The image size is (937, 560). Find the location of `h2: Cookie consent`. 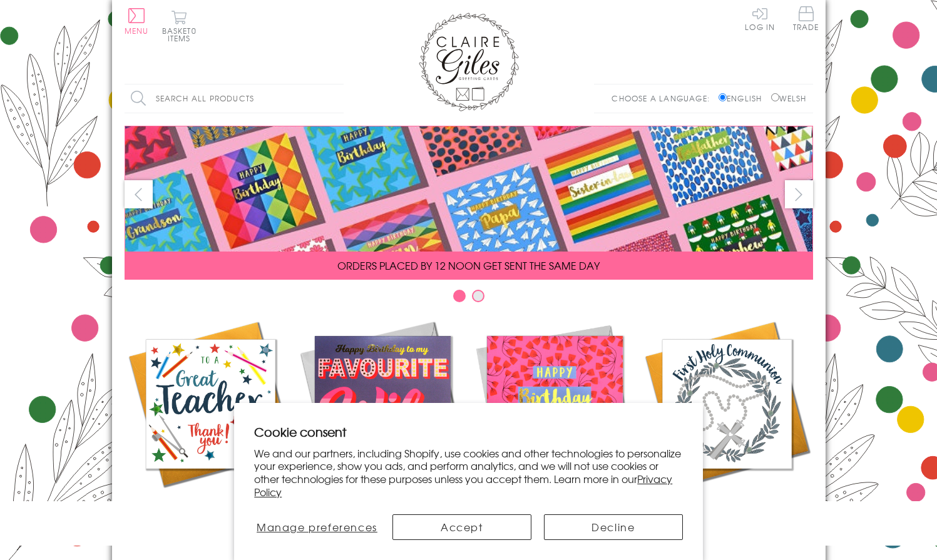

h2: Cookie consent is located at coordinates (468, 432).